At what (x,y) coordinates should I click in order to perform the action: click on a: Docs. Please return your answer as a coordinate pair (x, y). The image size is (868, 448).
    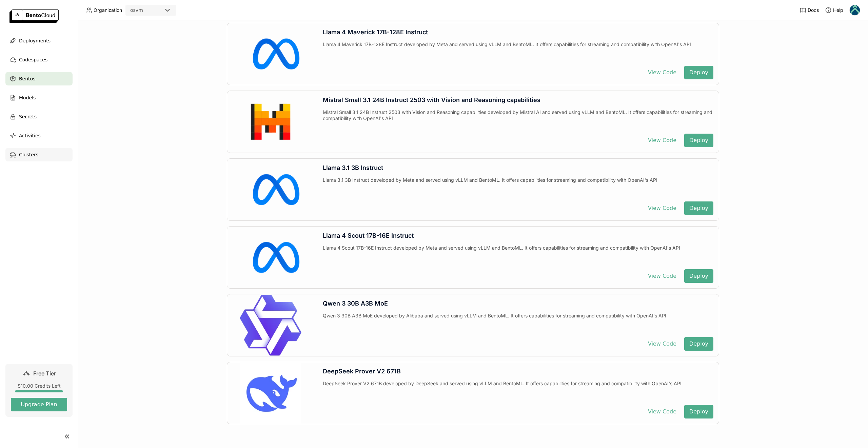
    Looking at the image, I should click on (809, 10).